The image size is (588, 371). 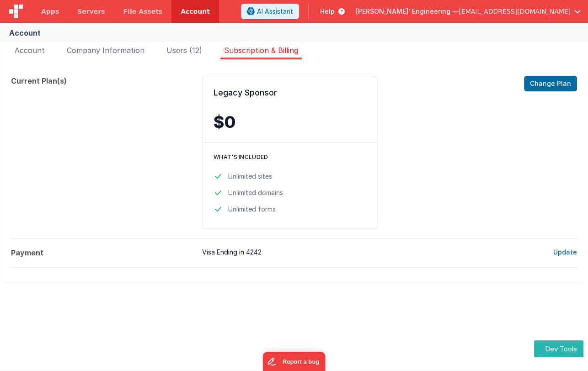 What do you see at coordinates (50, 12) in the screenshot?
I see `span: Apps` at bounding box center [50, 12].